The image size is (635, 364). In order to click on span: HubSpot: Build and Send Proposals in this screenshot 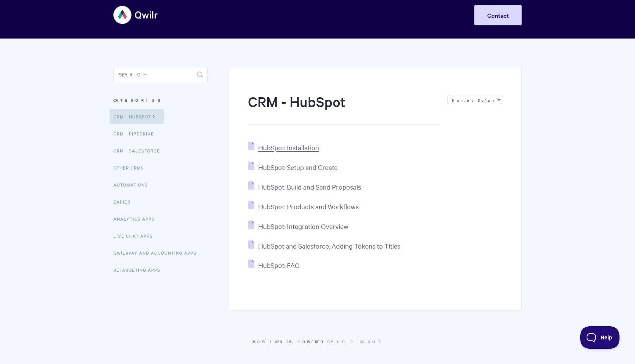, I will do `click(309, 186)`.